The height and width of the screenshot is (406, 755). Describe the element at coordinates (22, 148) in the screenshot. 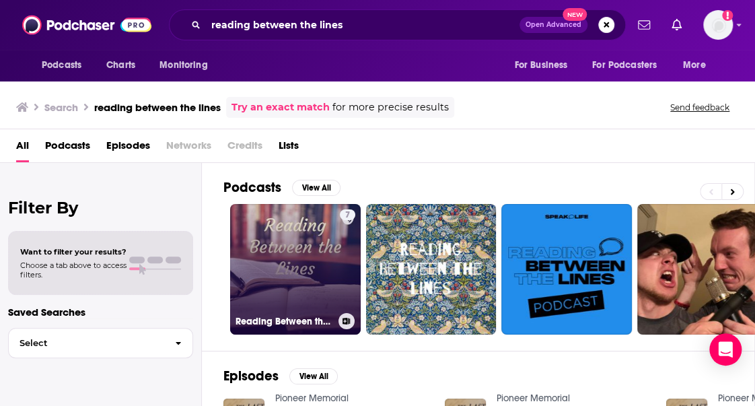

I see `span: All` at that location.